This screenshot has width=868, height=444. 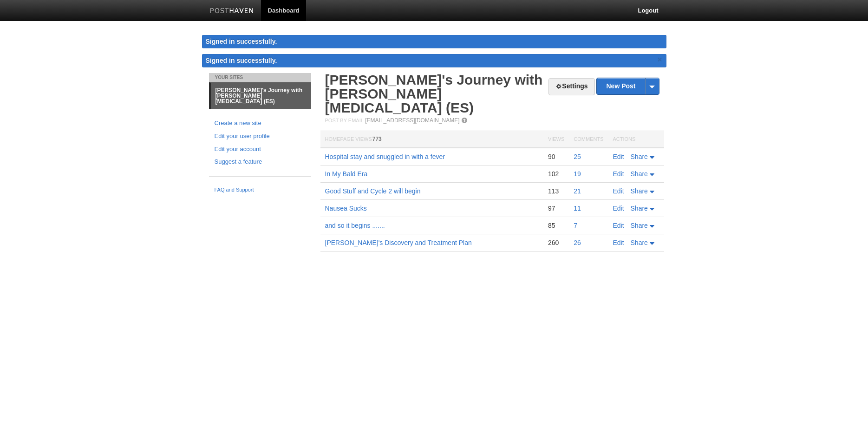 What do you see at coordinates (571, 87) in the screenshot?
I see `a: Settings` at bounding box center [571, 87].